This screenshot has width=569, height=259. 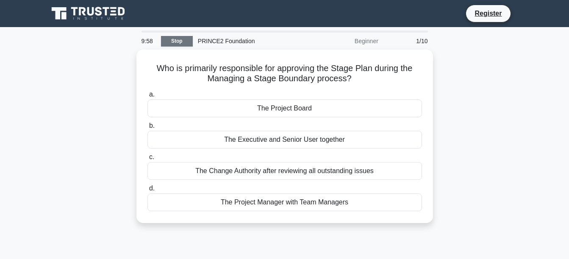 What do you see at coordinates (251, 41) in the screenshot?
I see `div: PRINCE2 Foundation` at bounding box center [251, 41].